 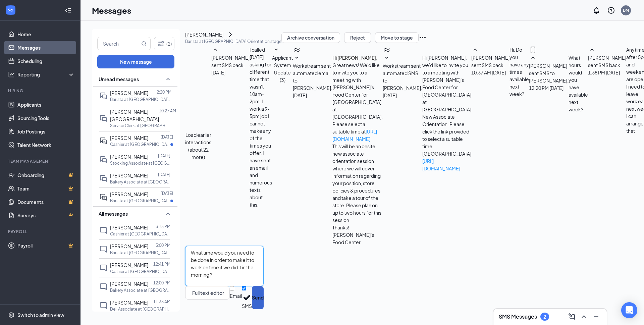 I want to click on svg: ChevronUp, so click(x=584, y=316).